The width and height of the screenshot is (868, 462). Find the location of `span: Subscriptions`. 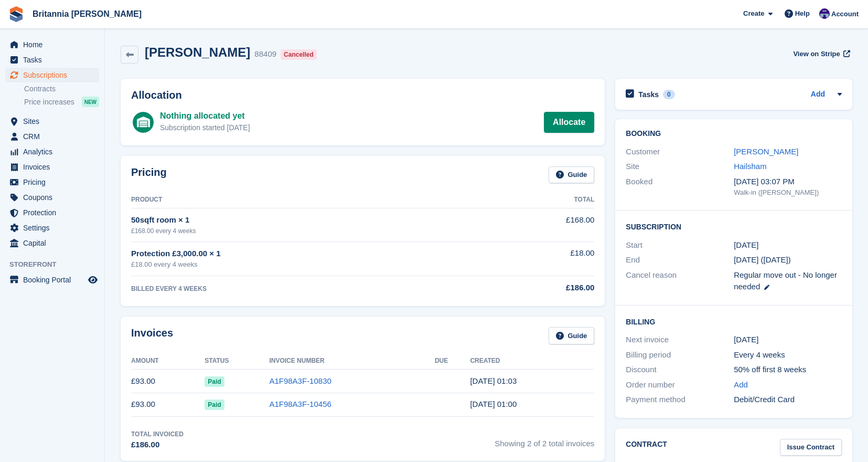

span: Subscriptions is located at coordinates (54, 75).